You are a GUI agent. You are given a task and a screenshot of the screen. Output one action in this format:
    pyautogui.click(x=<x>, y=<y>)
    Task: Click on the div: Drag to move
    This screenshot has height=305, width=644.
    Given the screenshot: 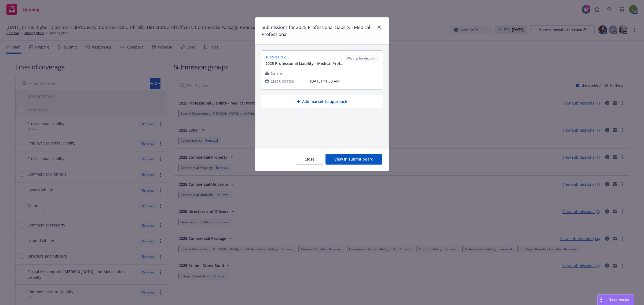 What is the action you would take?
    pyautogui.click(x=601, y=299)
    